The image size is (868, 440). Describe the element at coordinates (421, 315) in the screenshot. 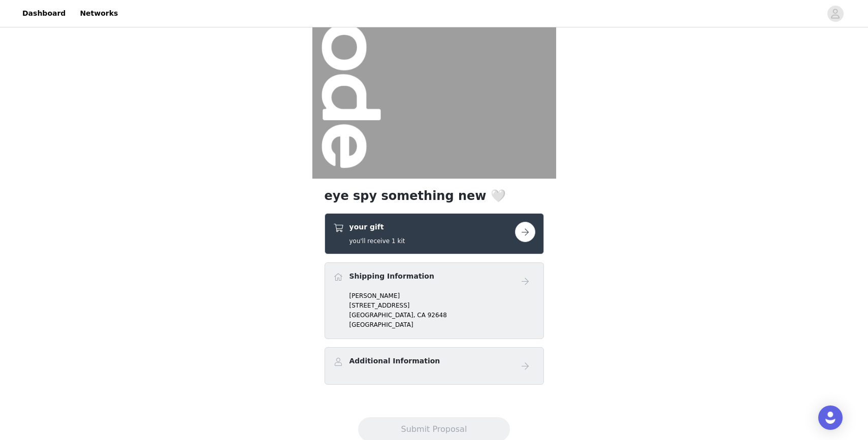

I see `span: CA` at that location.